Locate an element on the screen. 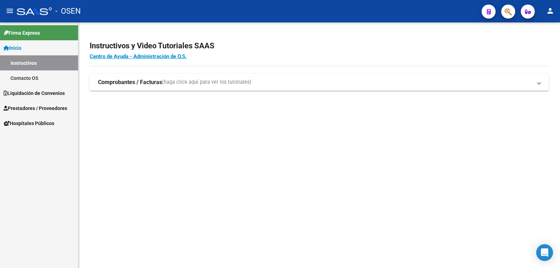  span: Firma Express is located at coordinates (22, 33).